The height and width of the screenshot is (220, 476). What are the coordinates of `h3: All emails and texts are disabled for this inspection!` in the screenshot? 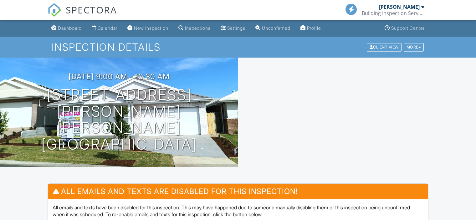 It's located at (238, 191).